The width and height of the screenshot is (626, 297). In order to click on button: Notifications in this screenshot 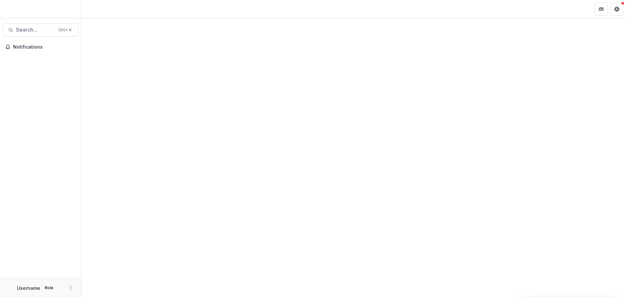, I will do `click(40, 47)`.